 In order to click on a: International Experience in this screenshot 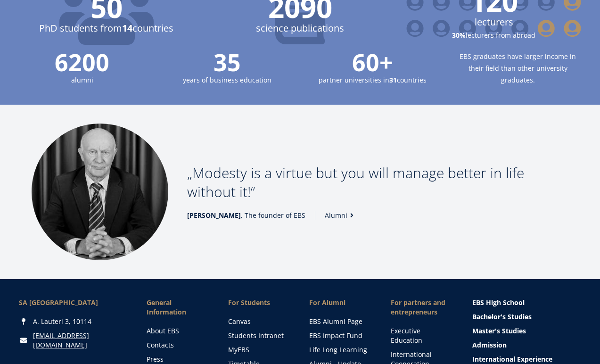, I will do `click(527, 359)`.